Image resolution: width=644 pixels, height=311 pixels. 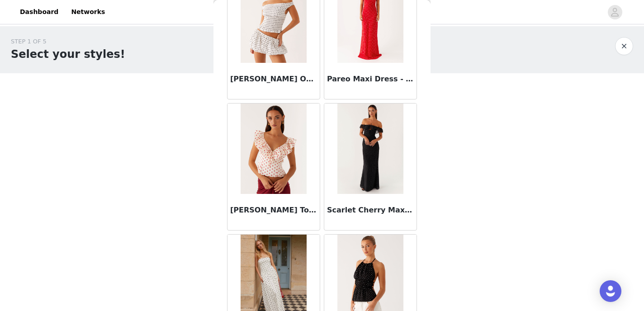 I want to click on img: Regan Ruffle Top - Red Polka Dot, so click(x=273, y=149).